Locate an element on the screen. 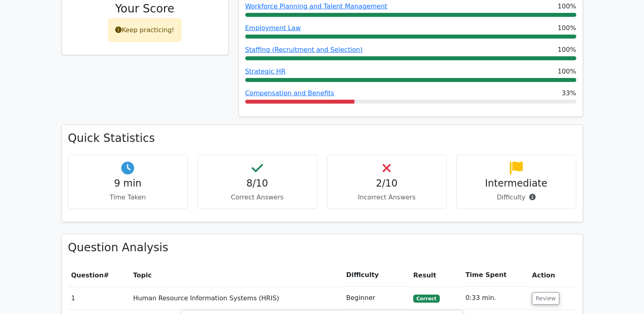  h3: Your Score is located at coordinates (145, 9).